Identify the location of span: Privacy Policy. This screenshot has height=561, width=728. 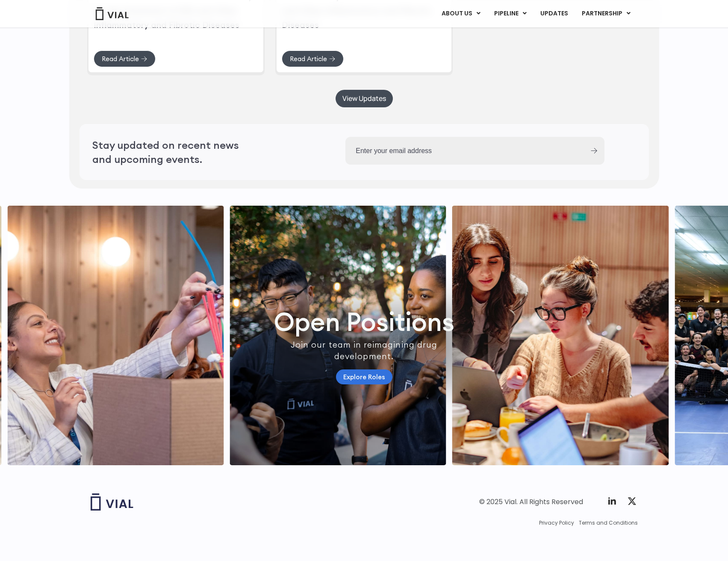
(556, 523).